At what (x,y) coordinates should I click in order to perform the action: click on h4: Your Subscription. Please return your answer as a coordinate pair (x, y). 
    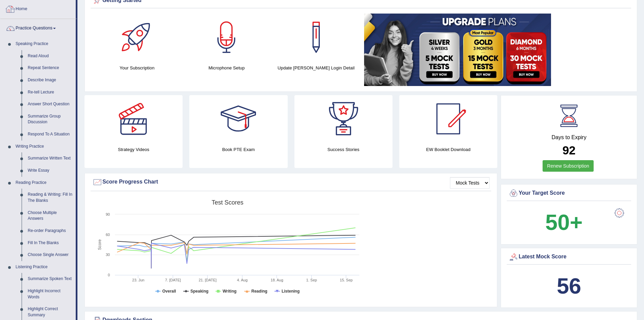
    Looking at the image, I should click on (137, 68).